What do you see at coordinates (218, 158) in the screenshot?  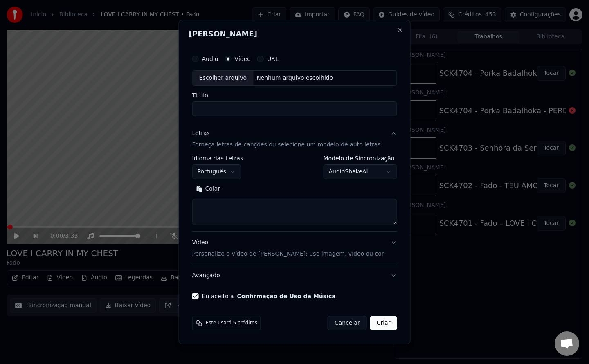 I see `label: Idioma das Letras` at bounding box center [218, 158].